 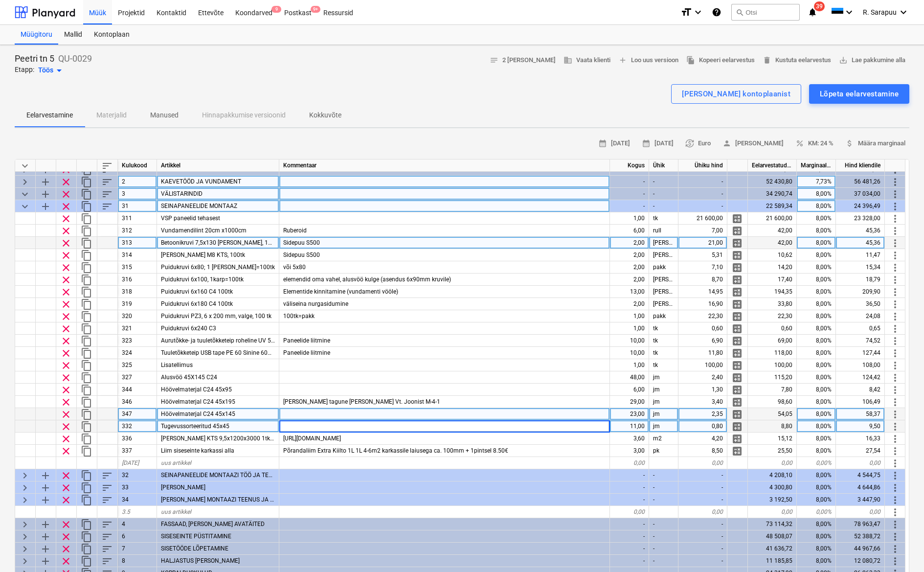 I want to click on span: Lisa reale alamkategooria, so click(x=46, y=182).